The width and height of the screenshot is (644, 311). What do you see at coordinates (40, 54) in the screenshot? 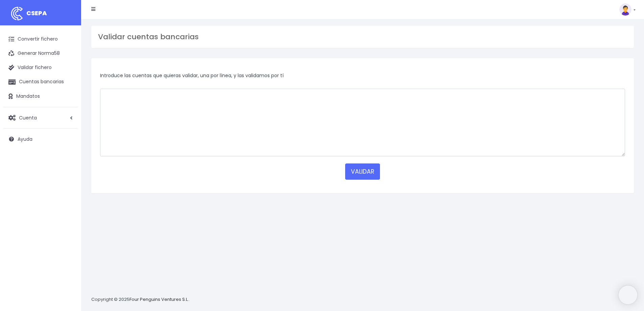
I see `a: Generar Norma58` at bounding box center [40, 54].